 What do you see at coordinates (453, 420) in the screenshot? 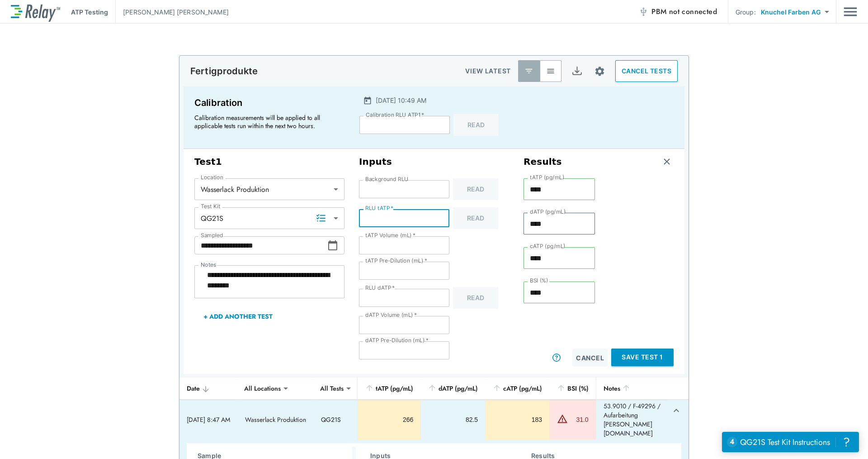
I see `div: 82.5` at bounding box center [453, 420].